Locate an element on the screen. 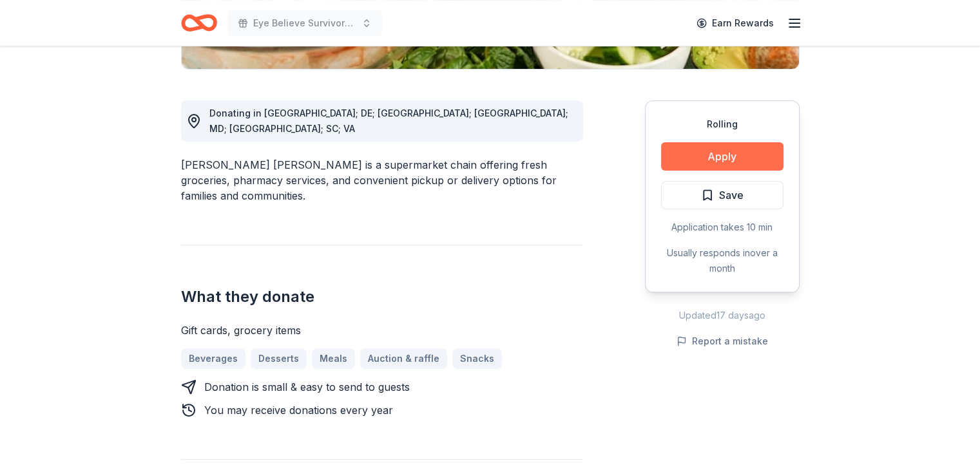  button: Save is located at coordinates (722, 195).